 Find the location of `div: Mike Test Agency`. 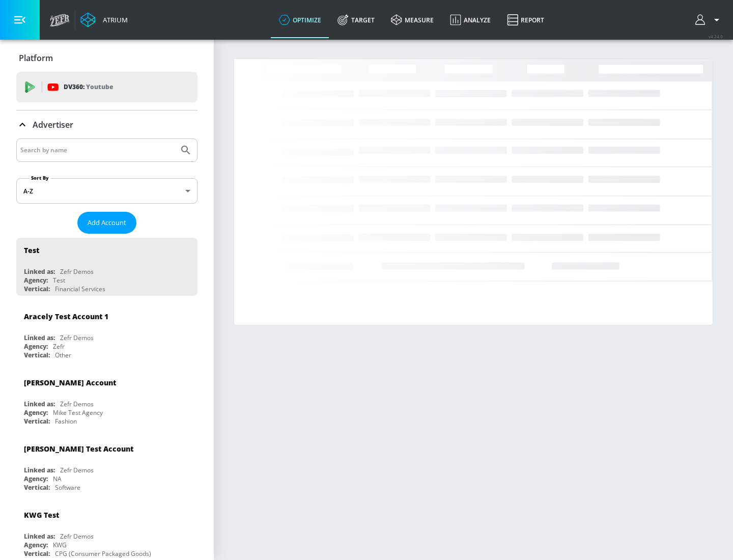

div: Mike Test Agency is located at coordinates (78, 412).